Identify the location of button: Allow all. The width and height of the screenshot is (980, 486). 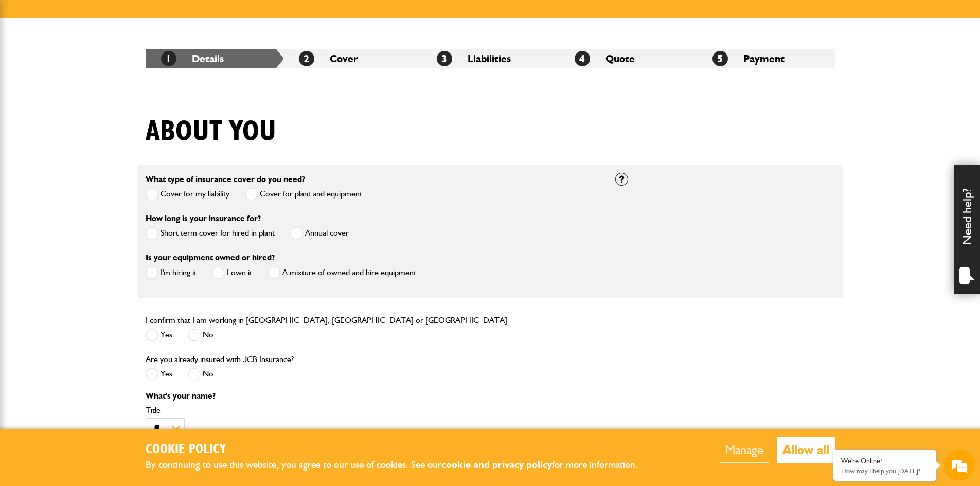
(806, 450).